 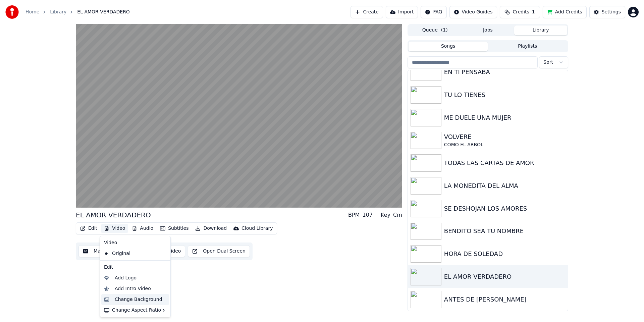 I want to click on span: ( 1 ), so click(x=445, y=30).